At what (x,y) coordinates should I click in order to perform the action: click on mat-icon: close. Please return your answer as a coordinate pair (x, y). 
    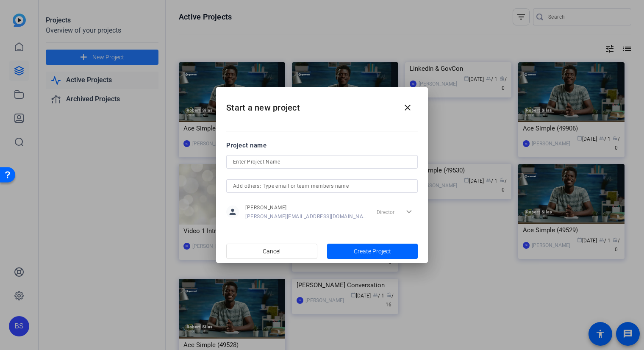
    Looking at the image, I should click on (408, 108).